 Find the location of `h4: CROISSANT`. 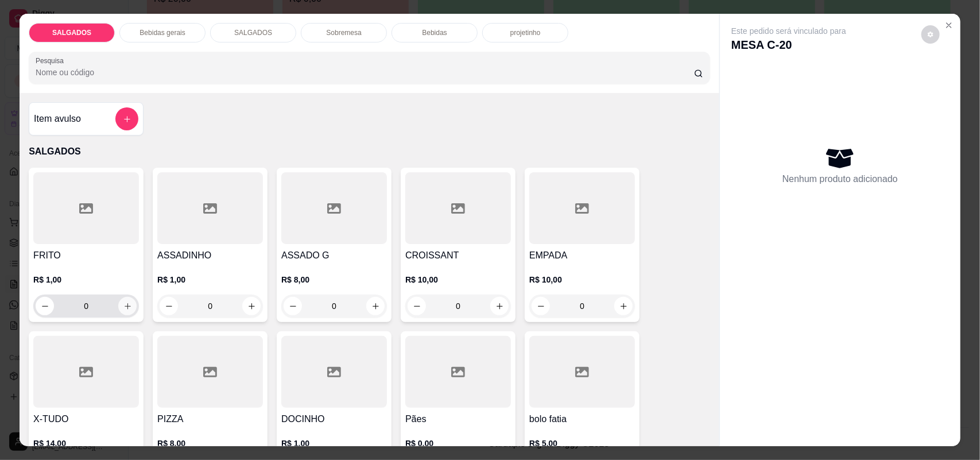

h4: CROISSANT is located at coordinates (458, 255).